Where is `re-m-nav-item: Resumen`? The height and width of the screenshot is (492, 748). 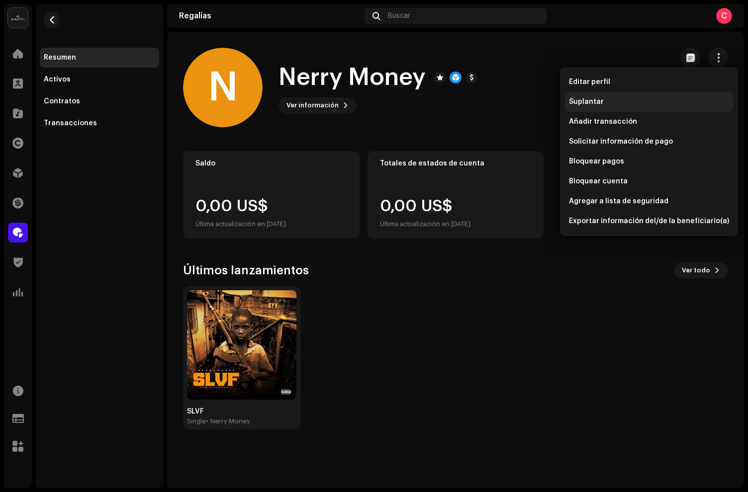
re-m-nav-item: Resumen is located at coordinates (99, 58).